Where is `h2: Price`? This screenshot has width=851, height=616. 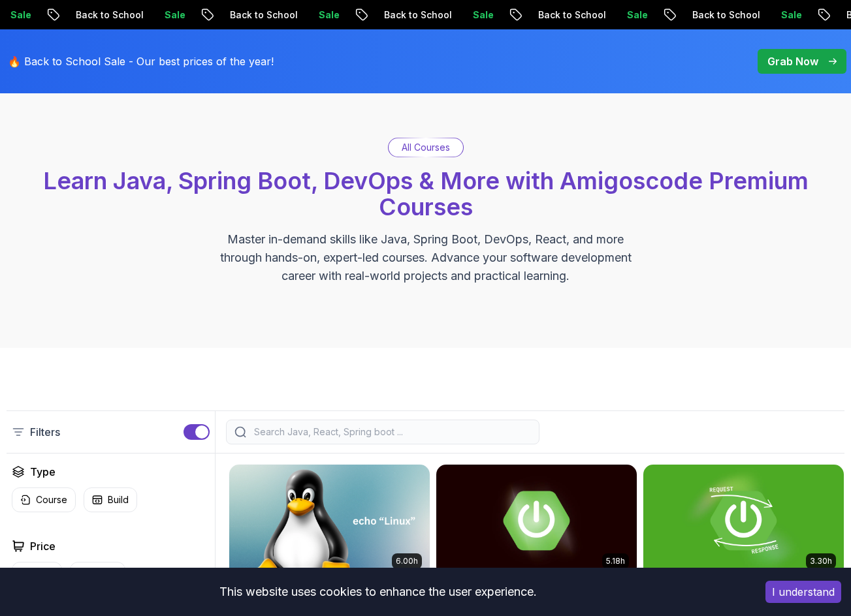 h2: Price is located at coordinates (42, 546).